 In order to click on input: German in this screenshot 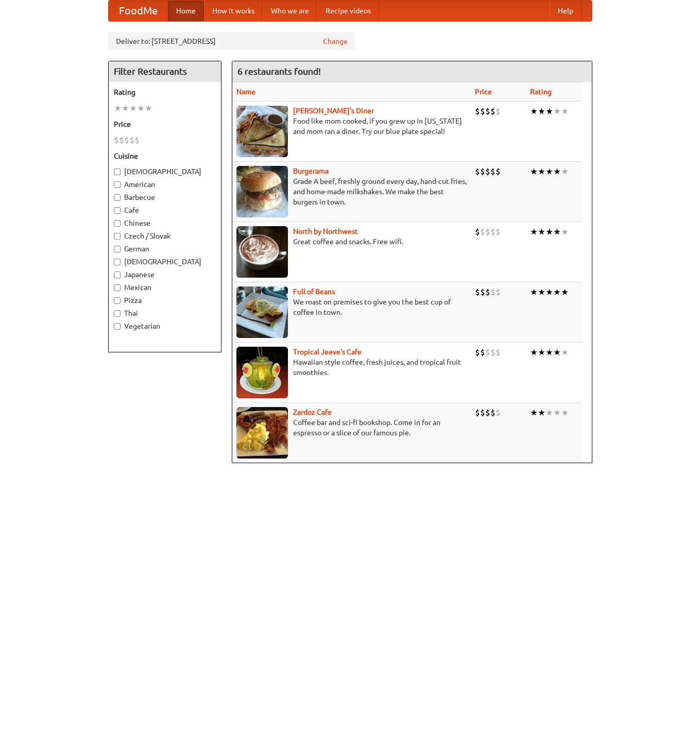, I will do `click(117, 249)`.